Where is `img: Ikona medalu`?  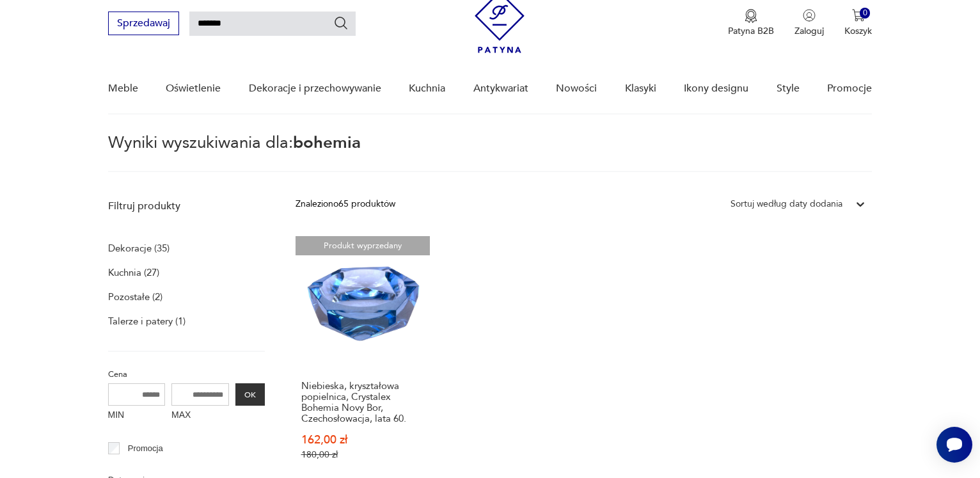
img: Ikona medalu is located at coordinates (751, 16).